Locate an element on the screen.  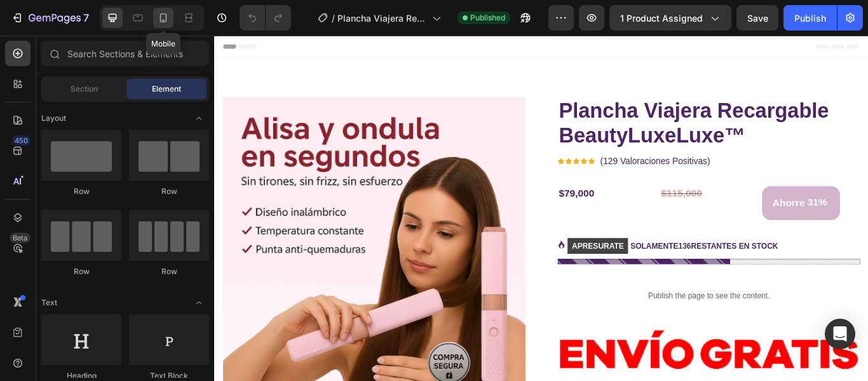
span: Text is located at coordinates (49, 302).